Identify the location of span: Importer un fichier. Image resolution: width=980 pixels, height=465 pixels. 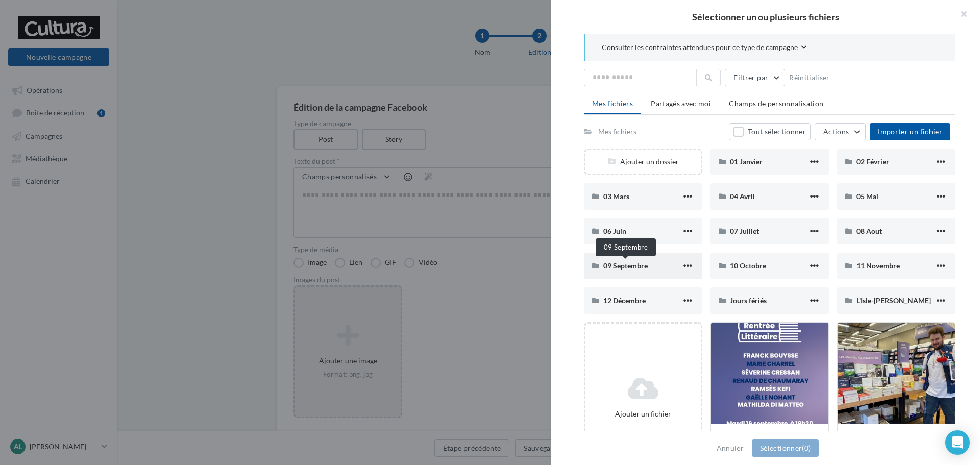
(911, 131).